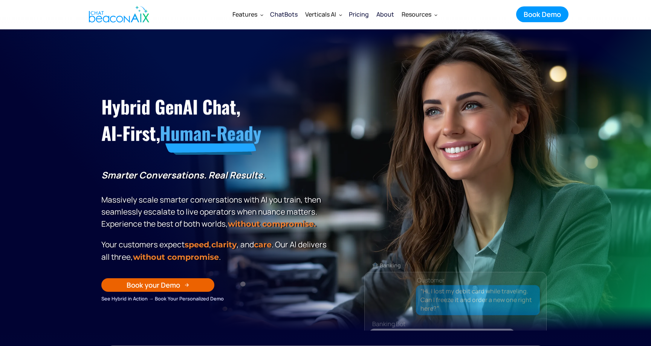  I want to click on span: care, so click(263, 245).